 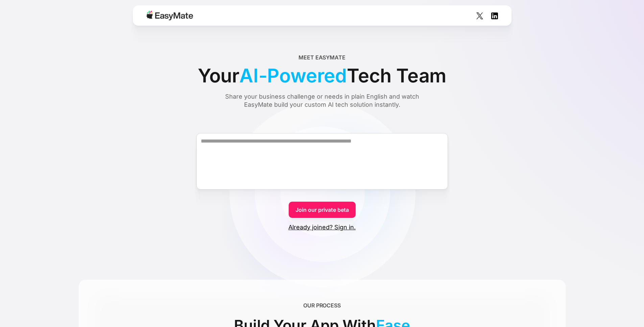 I want to click on form: Form, so click(x=322, y=176).